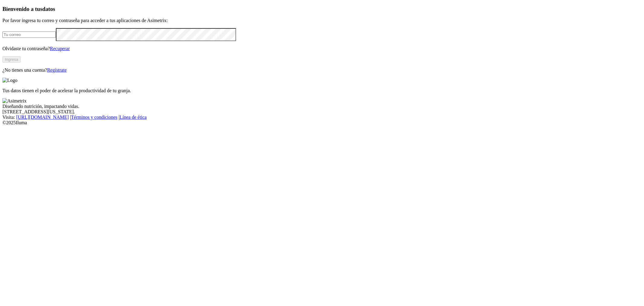 The height and width of the screenshot is (306, 644). I want to click on input: Tu correo, so click(29, 35).